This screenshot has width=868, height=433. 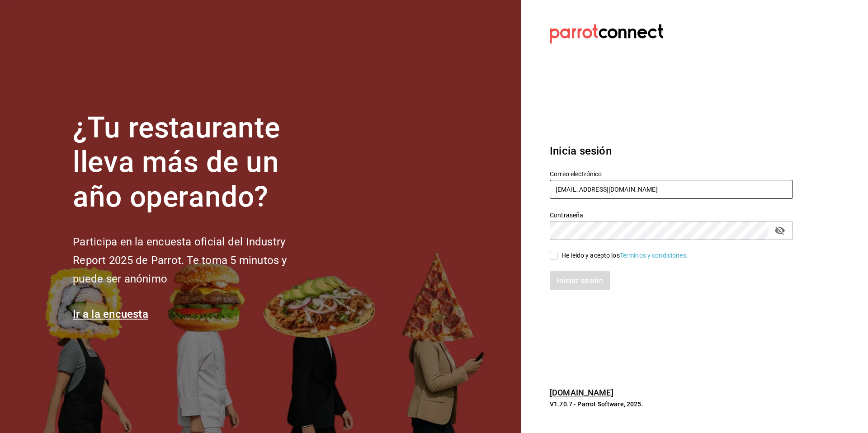 I want to click on input: Ingresa tu correo electrónico, so click(x=671, y=190).